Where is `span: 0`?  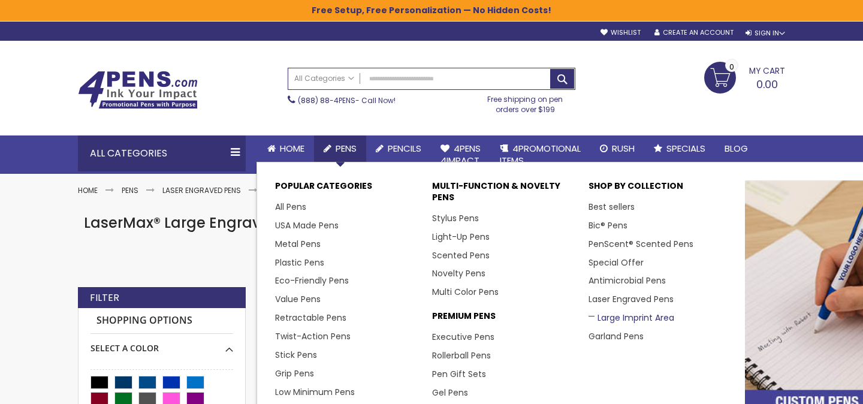 span: 0 is located at coordinates (731, 66).